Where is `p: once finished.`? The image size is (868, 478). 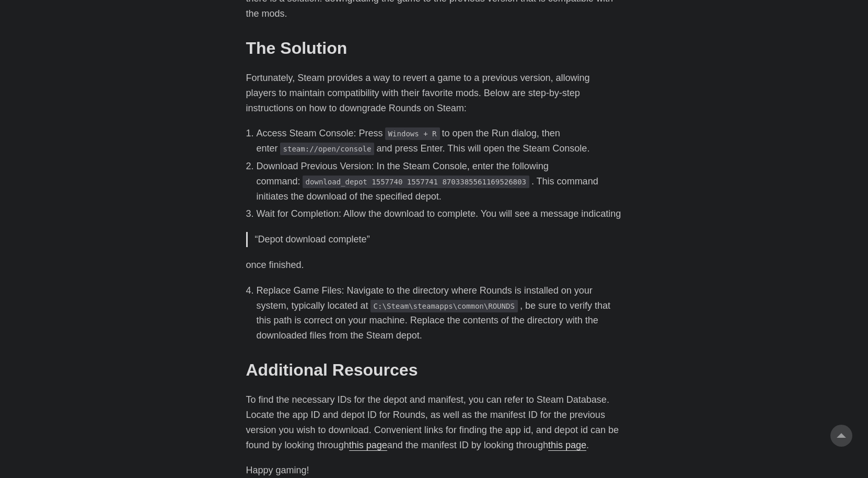
p: once finished. is located at coordinates (434, 265).